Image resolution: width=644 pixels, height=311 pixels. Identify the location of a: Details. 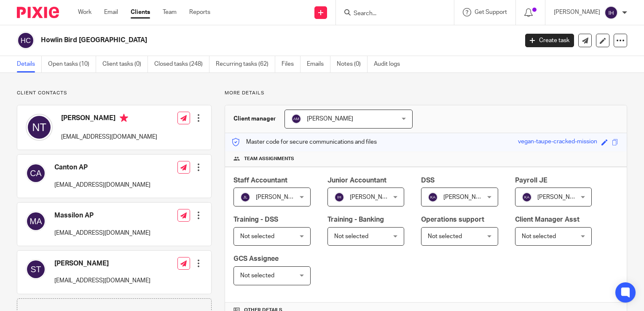
(29, 64).